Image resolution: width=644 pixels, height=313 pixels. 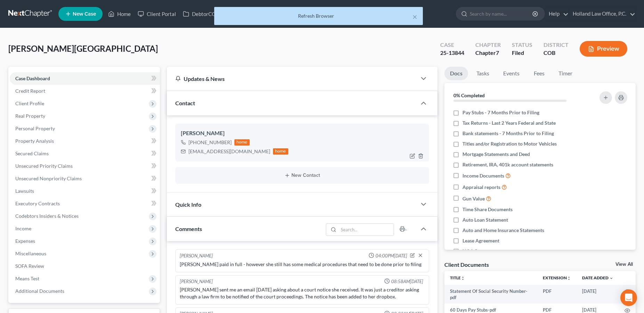 What do you see at coordinates (508, 165) in the screenshot?
I see `span: Retirement, IRA, 401k account statements` at bounding box center [508, 165].